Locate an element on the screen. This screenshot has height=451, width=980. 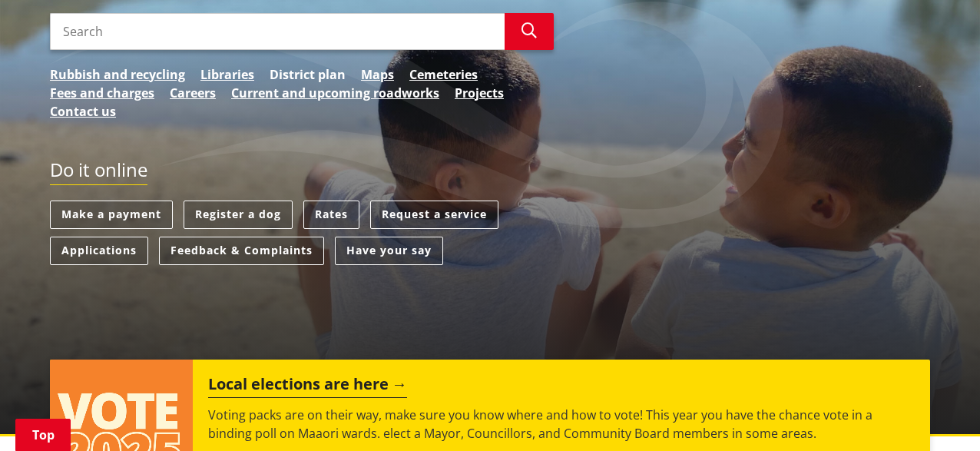
a: Rates is located at coordinates (331, 214).